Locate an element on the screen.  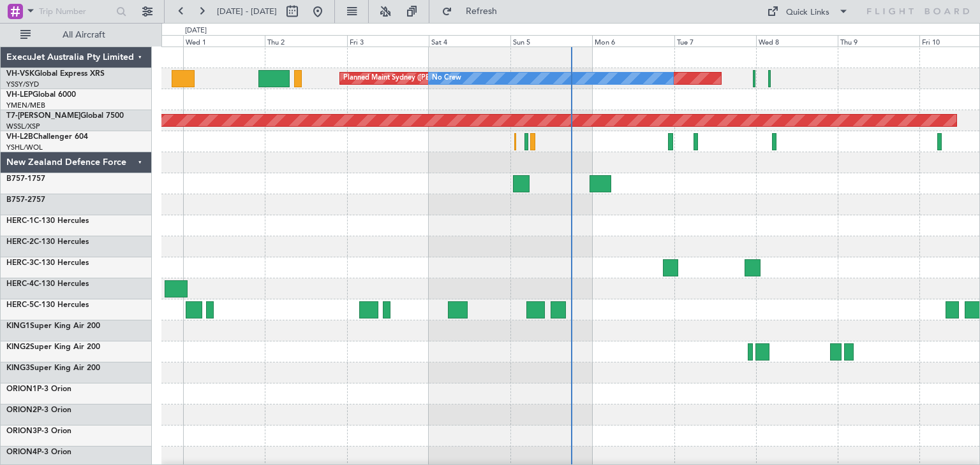
span: ORION4 is located at coordinates (22, 452).